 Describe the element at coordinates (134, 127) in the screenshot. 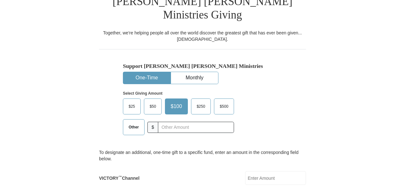

I see `span: Other` at that location.